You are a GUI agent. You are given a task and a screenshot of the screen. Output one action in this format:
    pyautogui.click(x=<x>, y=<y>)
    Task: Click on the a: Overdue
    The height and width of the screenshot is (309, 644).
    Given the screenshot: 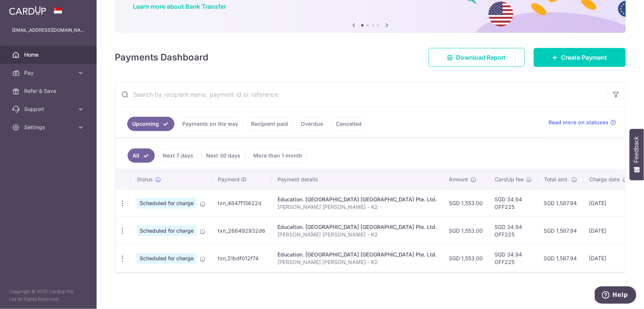 What is the action you would take?
    pyautogui.click(x=312, y=124)
    